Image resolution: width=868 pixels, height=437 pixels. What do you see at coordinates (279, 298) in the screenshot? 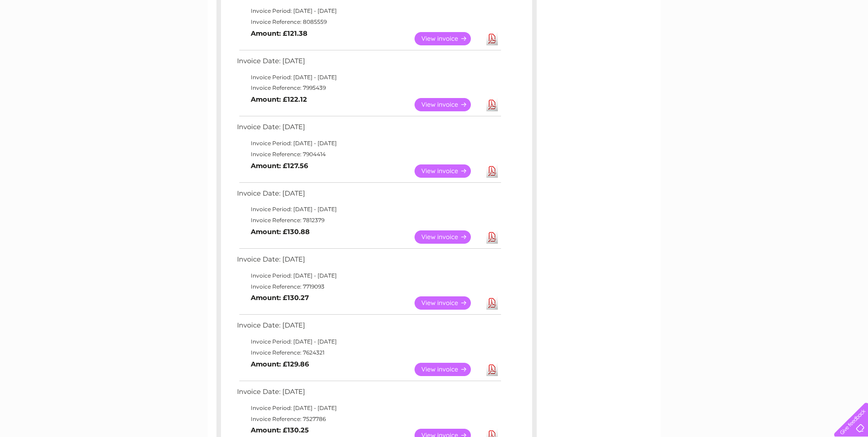
I see `b: Amount: £130.27` at bounding box center [279, 298].